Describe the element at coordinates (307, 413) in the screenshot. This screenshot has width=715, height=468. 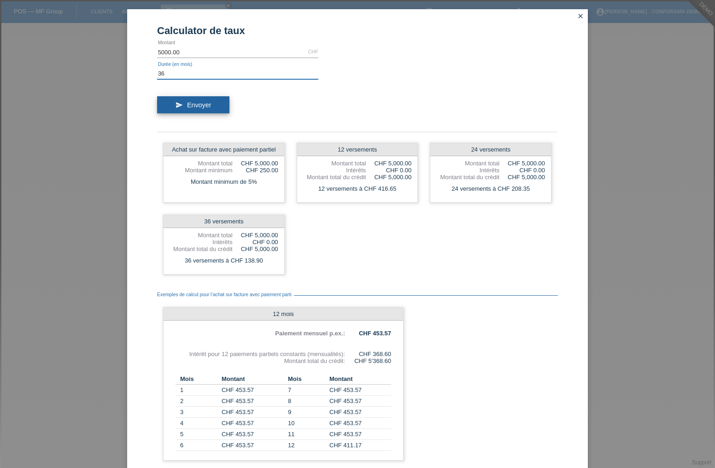
I see `td: 9` at that location.